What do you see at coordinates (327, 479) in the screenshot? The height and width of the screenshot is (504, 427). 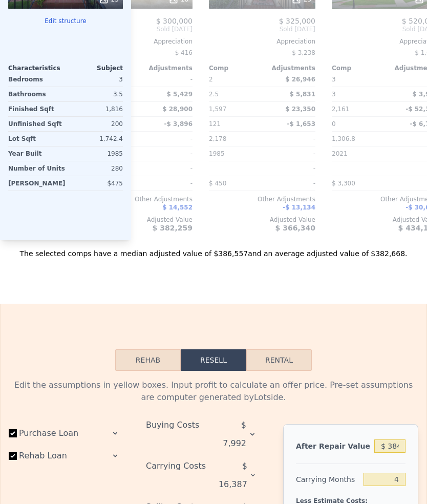 I see `div: Carrying Months` at bounding box center [327, 479].